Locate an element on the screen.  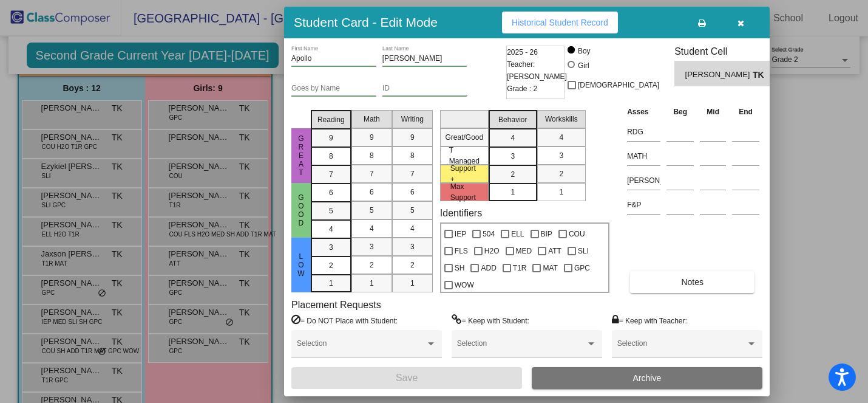
span: ADD is located at coordinates (488, 268).